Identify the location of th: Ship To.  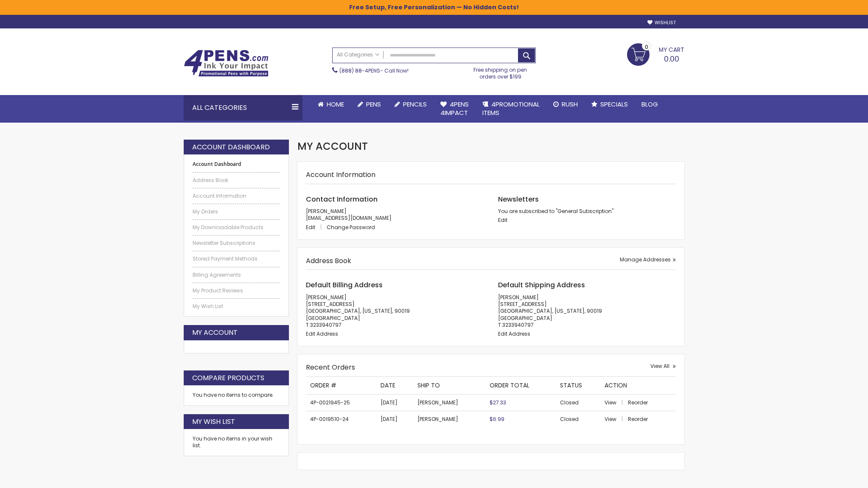
(449, 385).